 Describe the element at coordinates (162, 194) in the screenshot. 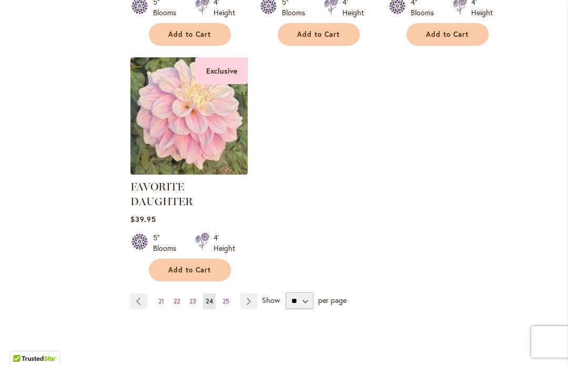

I see `a: FAVORITE DAUGHTER` at that location.